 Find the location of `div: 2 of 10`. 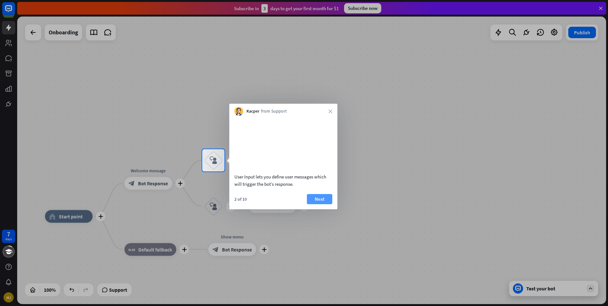

div: 2 of 10 is located at coordinates (241, 199).